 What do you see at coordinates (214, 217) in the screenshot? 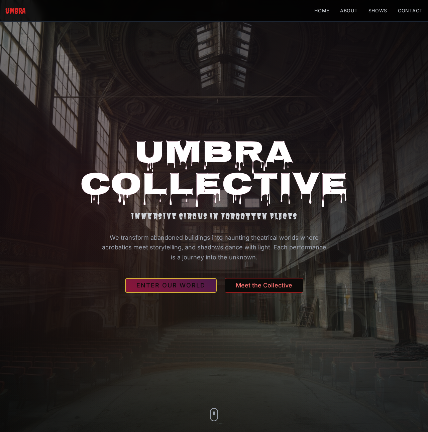
I see `p: Immersive Circus in Forgotten Places` at bounding box center [214, 217].